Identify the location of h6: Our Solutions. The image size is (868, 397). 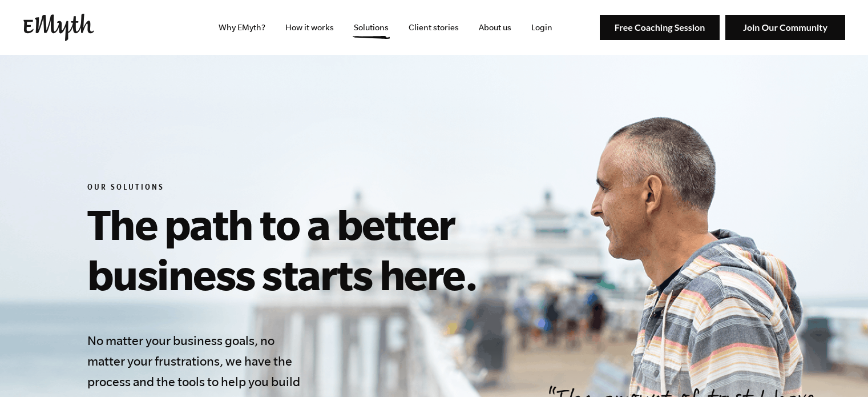
(347, 189).